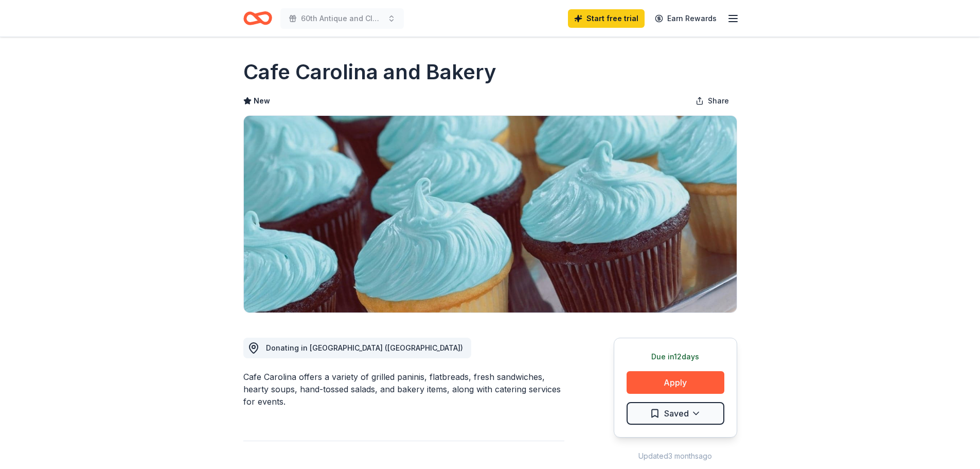 Image resolution: width=980 pixels, height=469 pixels. Describe the element at coordinates (262, 101) in the screenshot. I see `span: New` at that location.